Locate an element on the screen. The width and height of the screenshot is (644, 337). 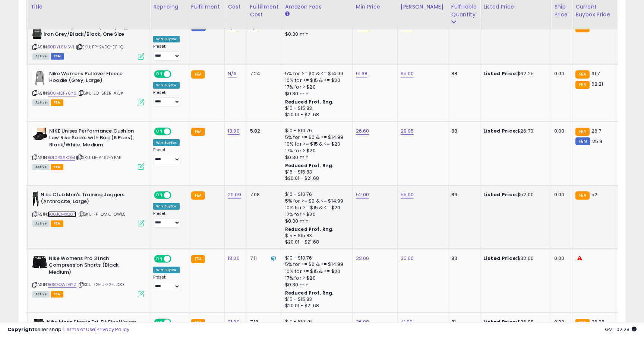
b: NIKE Unisex Performance Cushion Low Rise Socks with Bag (6 Pairs), Black/White, Medium is located at coordinates (94, 138).